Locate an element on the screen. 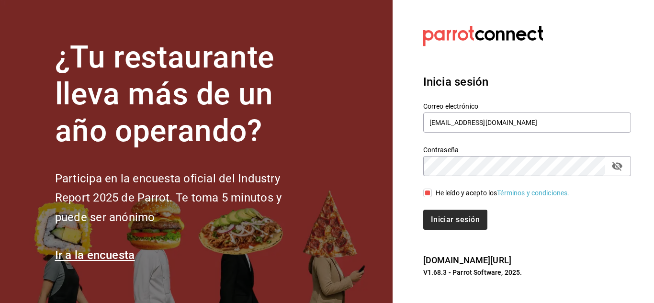 Image resolution: width=654 pixels, height=303 pixels. label: Contraseña is located at coordinates (527, 150).